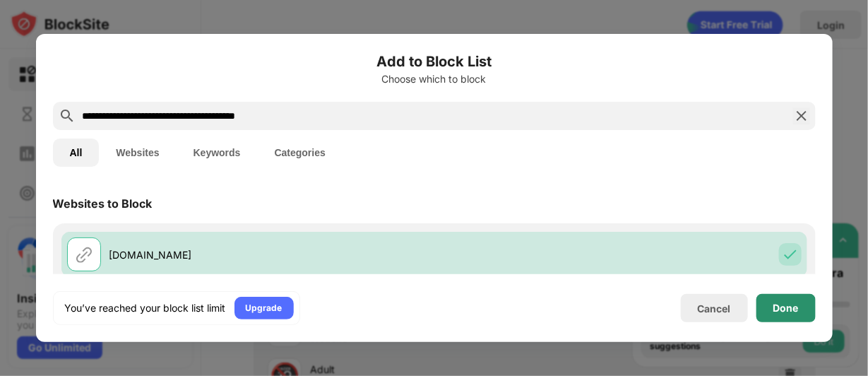  Describe the element at coordinates (264, 308) in the screenshot. I see `div: Upgrade` at that location.